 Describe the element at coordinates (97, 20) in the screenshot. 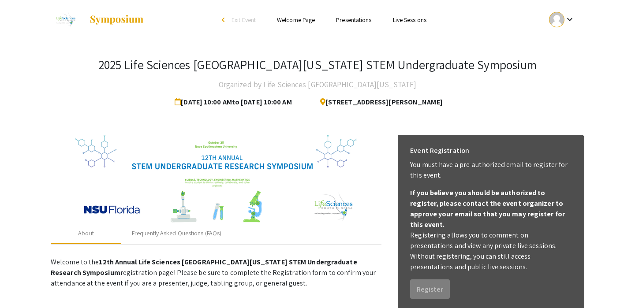

I see `a: 2025 Life Sciences South Florida STEM Undergraduate Symposium` at that location.